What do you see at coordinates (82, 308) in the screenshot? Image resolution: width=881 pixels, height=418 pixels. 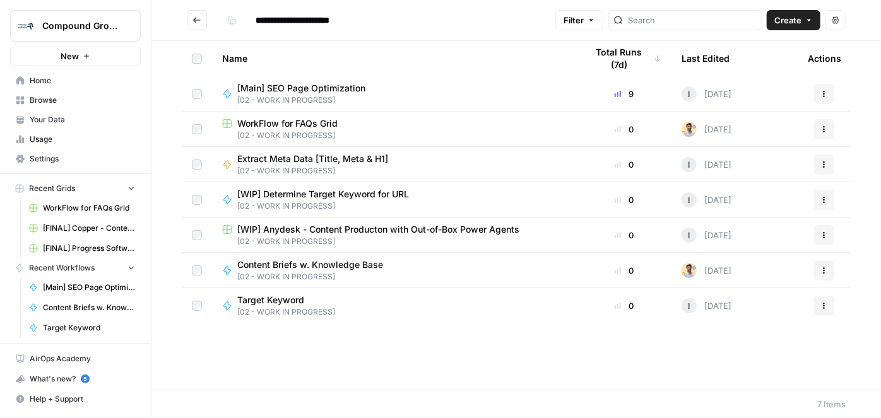 I see `a: Content Briefs w. Knowledge Base` at bounding box center [82, 308].